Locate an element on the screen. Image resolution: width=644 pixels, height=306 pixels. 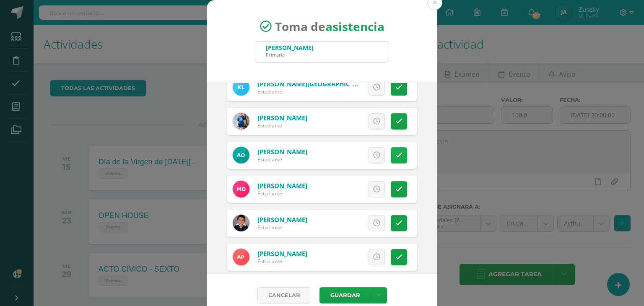
img: d674bba93716e61292f729e8e9e3a326.png is located at coordinates (241, 189).